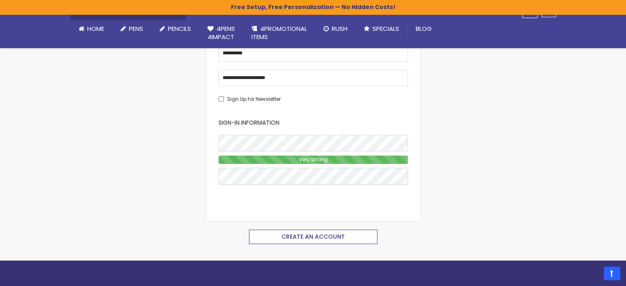  What do you see at coordinates (424, 28) in the screenshot?
I see `span: Blog` at bounding box center [424, 28].